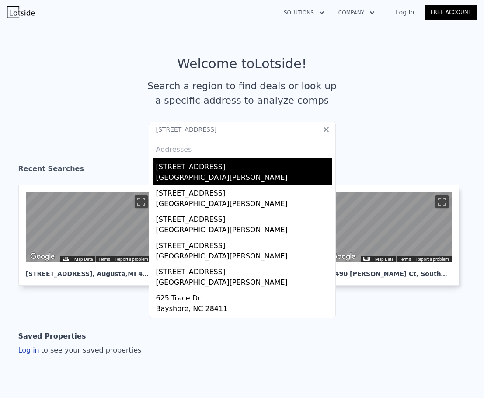 The image size is (484, 398). I want to click on div: 625 Trace Dr, so click(244, 296).